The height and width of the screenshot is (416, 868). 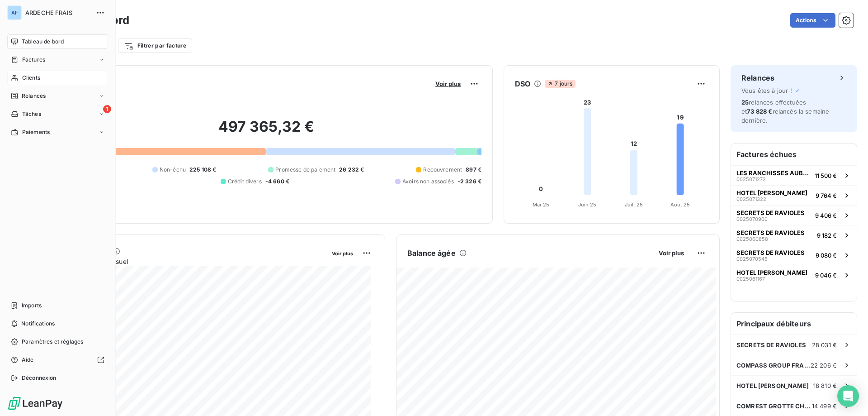 What do you see at coordinates (305, 170) in the screenshot?
I see `span: Promesse de paiement` at bounding box center [305, 170].